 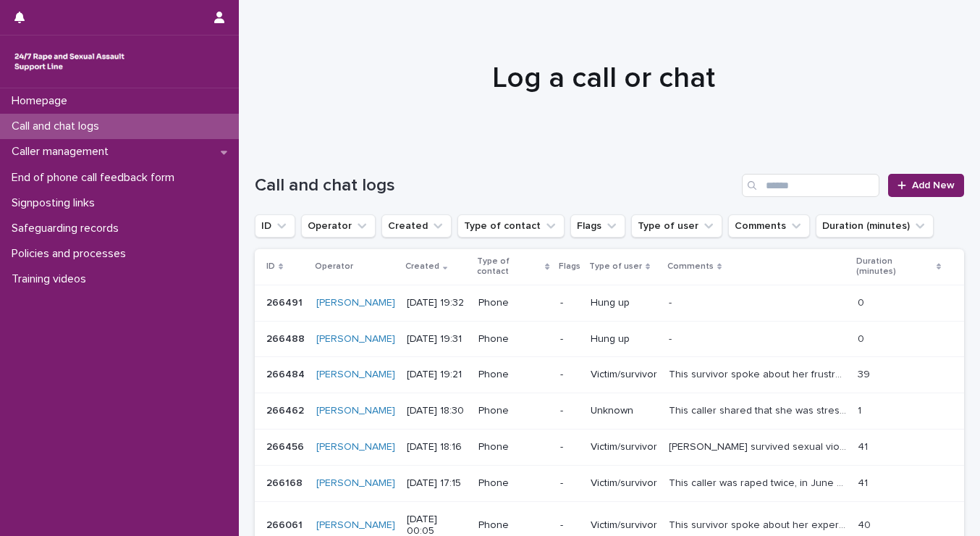 What do you see at coordinates (58, 126) in the screenshot?
I see `p: Call and chat logs` at bounding box center [58, 126].